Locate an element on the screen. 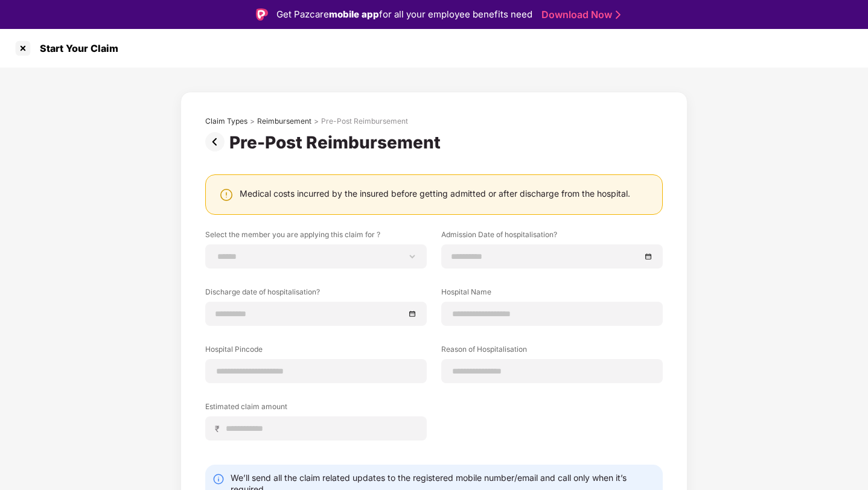  div: Reimbursement is located at coordinates (284, 121).